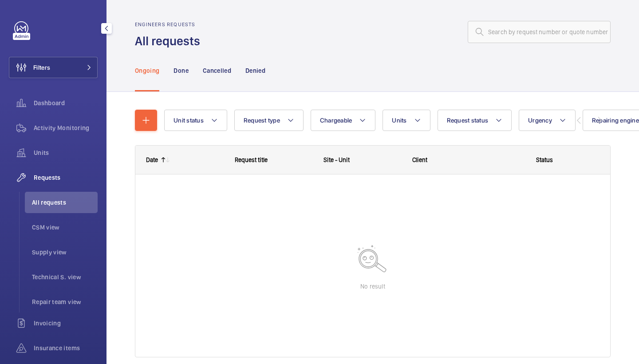  I want to click on button: Chargeable, so click(343, 120).